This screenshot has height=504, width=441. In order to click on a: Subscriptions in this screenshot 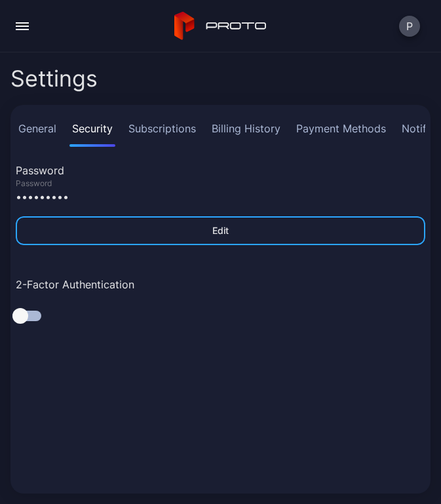, I will do `click(162, 134)`.